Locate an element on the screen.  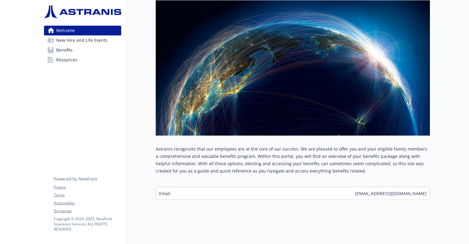
a: Accessibility is located at coordinates (87, 203).